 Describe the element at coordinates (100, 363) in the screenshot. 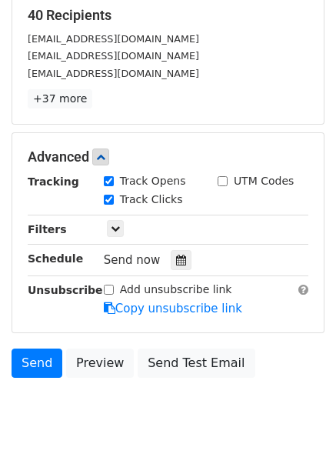

I see `a: Preview` at that location.